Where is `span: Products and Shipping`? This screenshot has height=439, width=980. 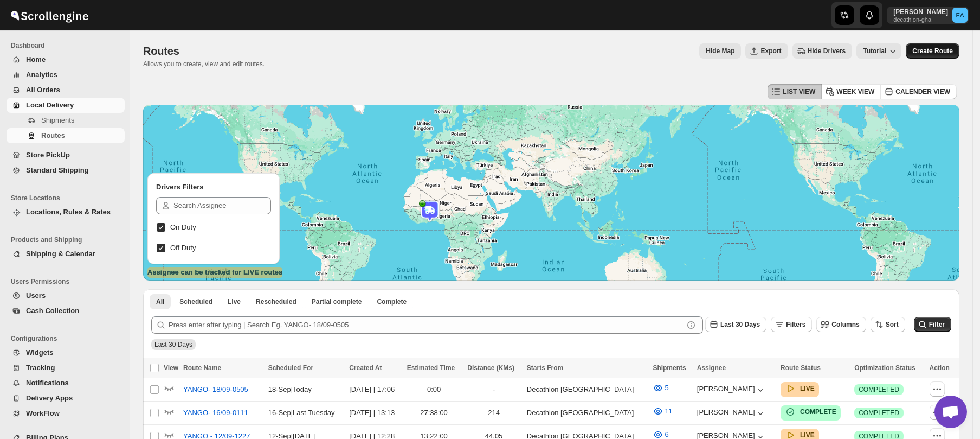 span: Products and Shipping is located at coordinates (68, 240).